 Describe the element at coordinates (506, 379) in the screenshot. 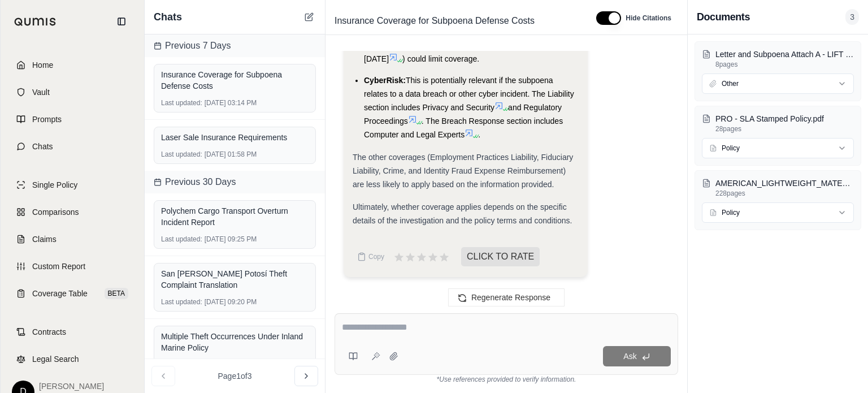

I see `div: *Use references provided to verify information.` at that location.